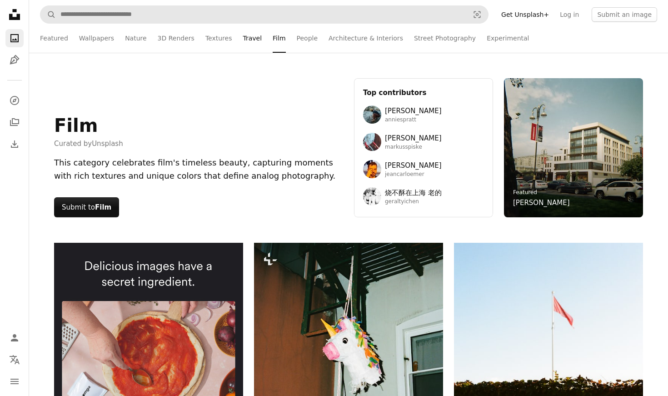 Image resolution: width=668 pixels, height=396 pixels. Describe the element at coordinates (107, 144) in the screenshot. I see `a: Unsplash` at that location.